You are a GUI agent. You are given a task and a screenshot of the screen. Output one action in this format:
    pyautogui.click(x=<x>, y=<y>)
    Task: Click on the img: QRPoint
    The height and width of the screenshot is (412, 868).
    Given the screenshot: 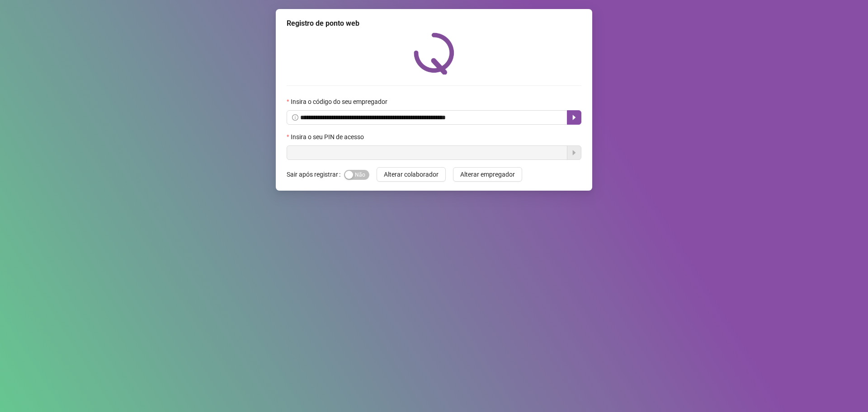 What is the action you would take?
    pyautogui.click(x=434, y=53)
    